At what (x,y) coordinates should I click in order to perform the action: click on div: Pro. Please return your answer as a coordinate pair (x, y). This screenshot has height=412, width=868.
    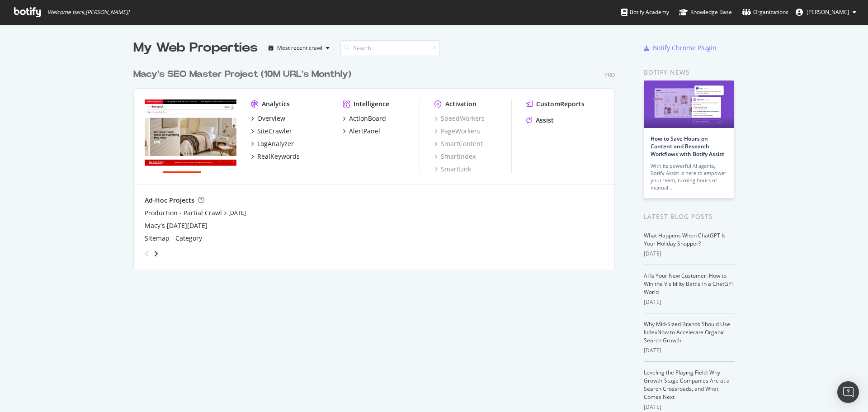
    Looking at the image, I should click on (609, 75).